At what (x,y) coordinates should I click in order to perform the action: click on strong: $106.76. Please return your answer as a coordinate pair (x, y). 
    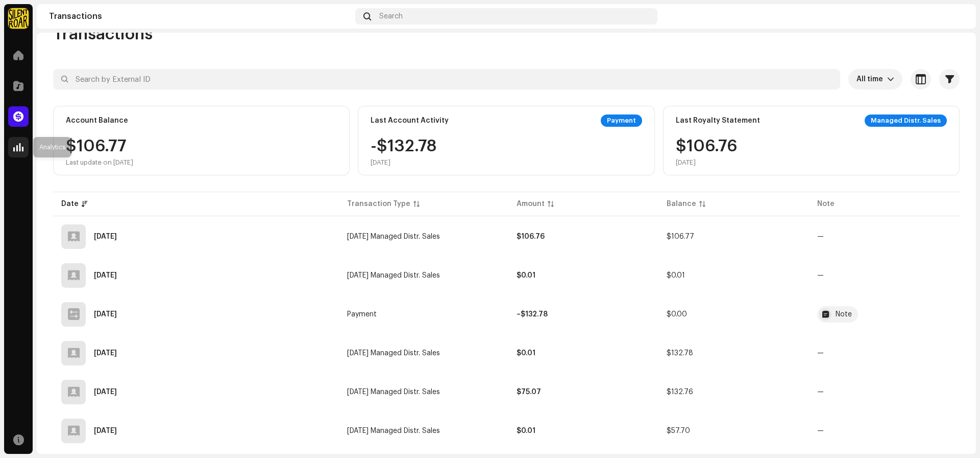
    Looking at the image, I should click on (531, 237).